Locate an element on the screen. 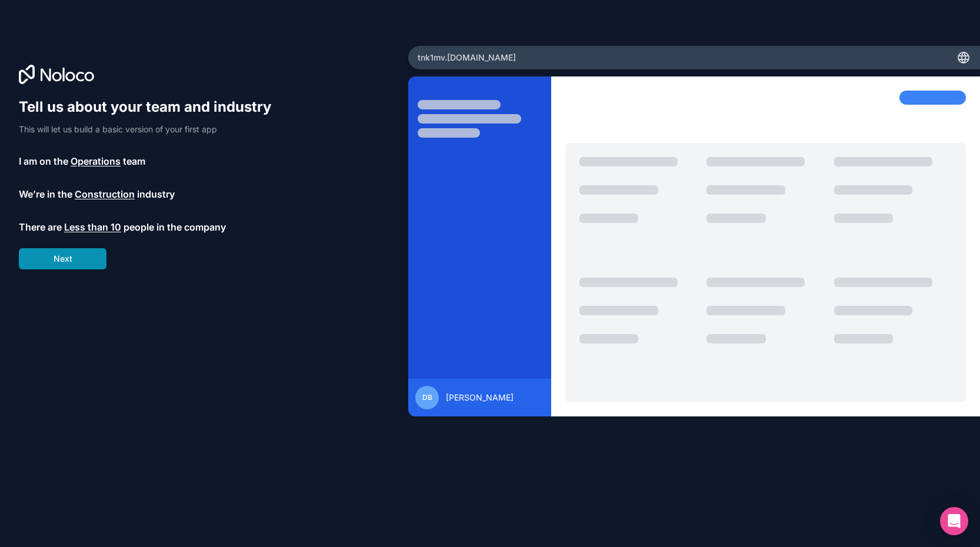 Image resolution: width=980 pixels, height=547 pixels. span: people in the company is located at coordinates (175, 227).